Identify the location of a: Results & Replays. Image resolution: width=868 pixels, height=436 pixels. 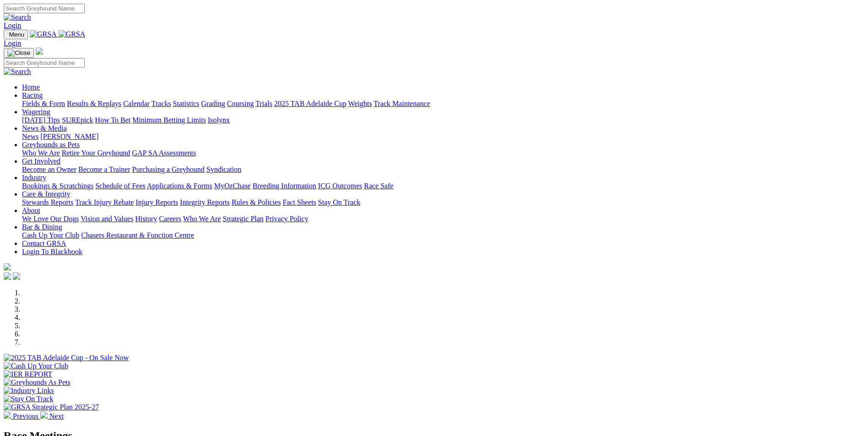
(94, 103).